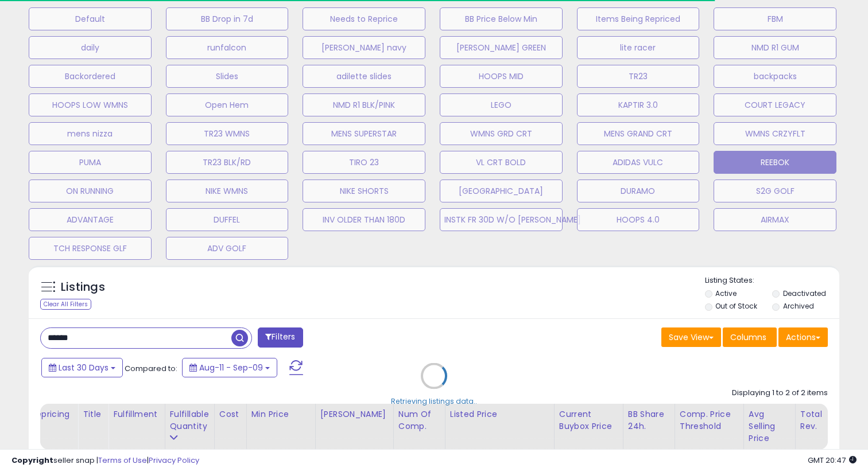 Image resolution: width=868 pixels, height=472 pixels. Describe the element at coordinates (638, 76) in the screenshot. I see `button: TR23` at that location.